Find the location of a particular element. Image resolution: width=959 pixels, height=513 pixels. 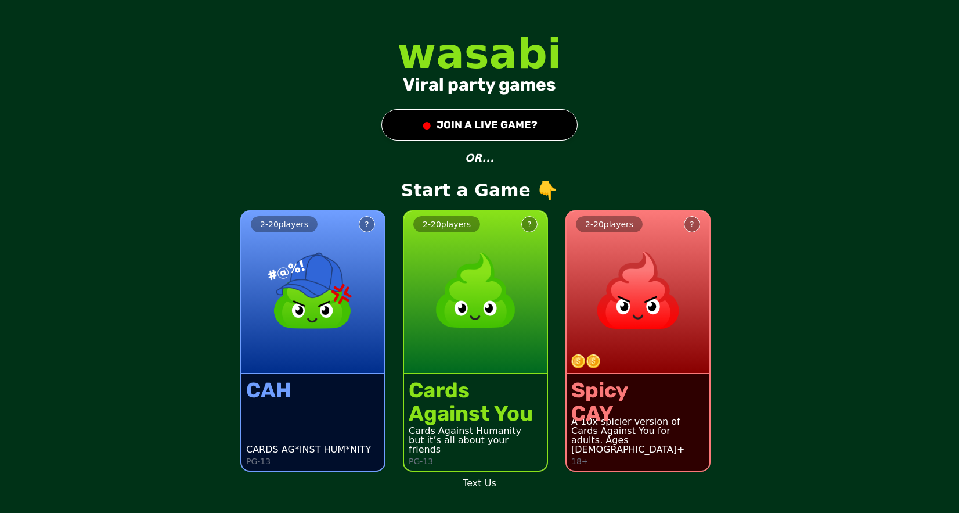

div: CARDS AG*INST HUM*NITY is located at coordinates (308, 449).